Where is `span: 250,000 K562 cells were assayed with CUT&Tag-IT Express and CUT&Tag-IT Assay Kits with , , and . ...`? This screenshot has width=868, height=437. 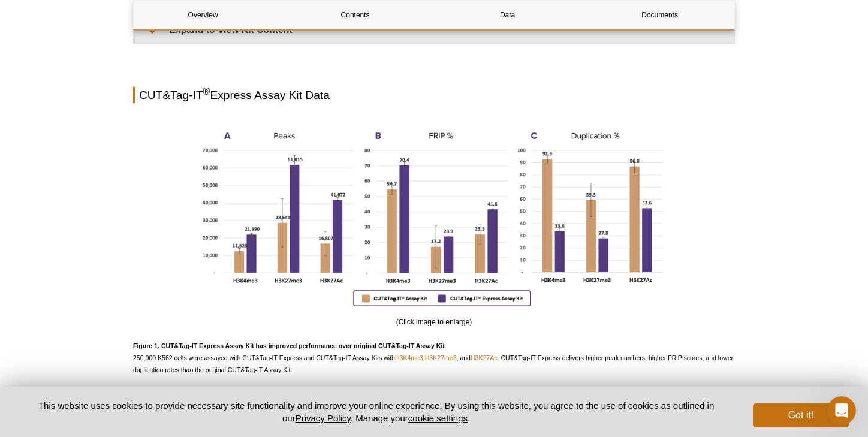 span: 250,000 K562 cells were assayed with CUT&Tag-IT Express and CUT&Tag-IT Assay Kits with , , and . ... is located at coordinates (433, 358).